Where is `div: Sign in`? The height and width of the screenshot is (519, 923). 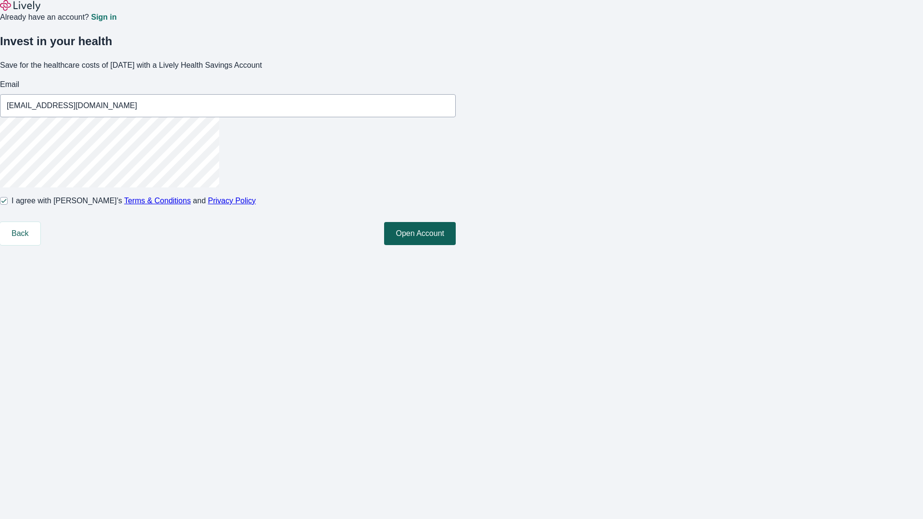
div: Sign in is located at coordinates (103, 17).